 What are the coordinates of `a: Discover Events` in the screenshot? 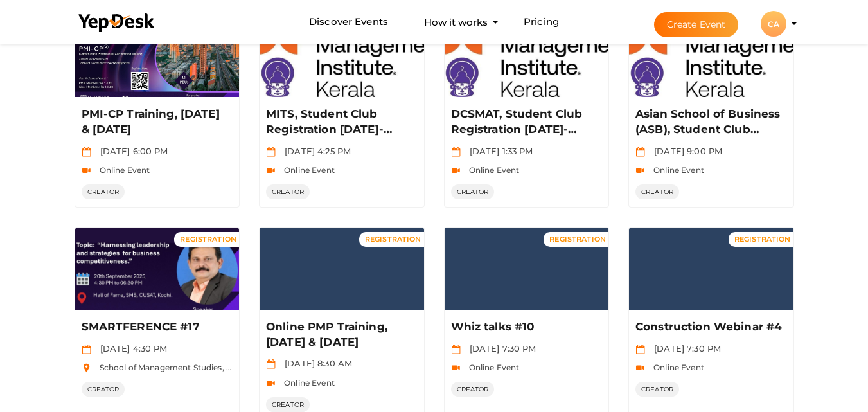 It's located at (348, 22).